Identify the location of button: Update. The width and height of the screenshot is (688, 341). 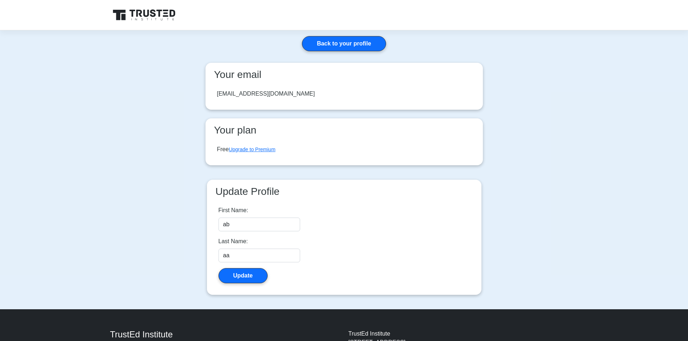
(243, 276).